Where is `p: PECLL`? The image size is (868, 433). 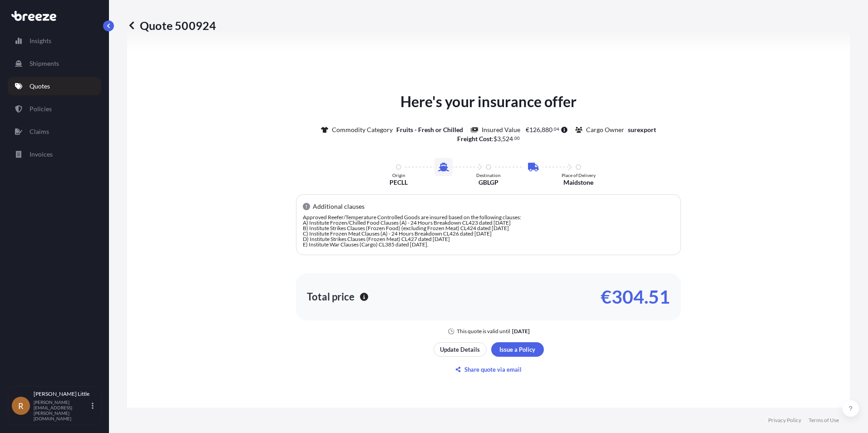 p: PECLL is located at coordinates (399, 182).